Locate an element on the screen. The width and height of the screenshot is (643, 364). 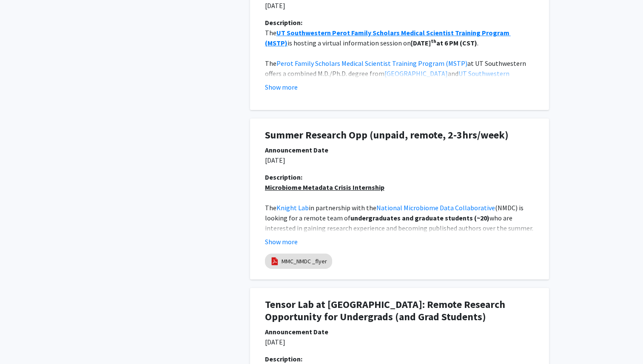
strong: at 6 PM (CST) is located at coordinates (457, 43).